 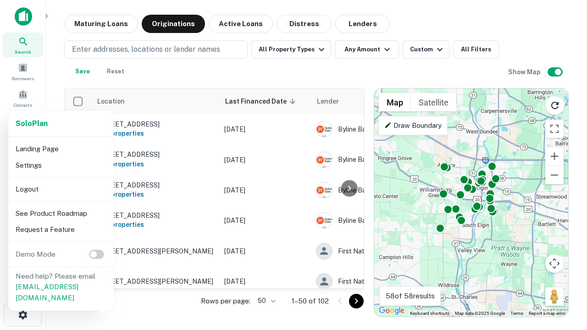 I want to click on li: Landing Page, so click(x=61, y=149).